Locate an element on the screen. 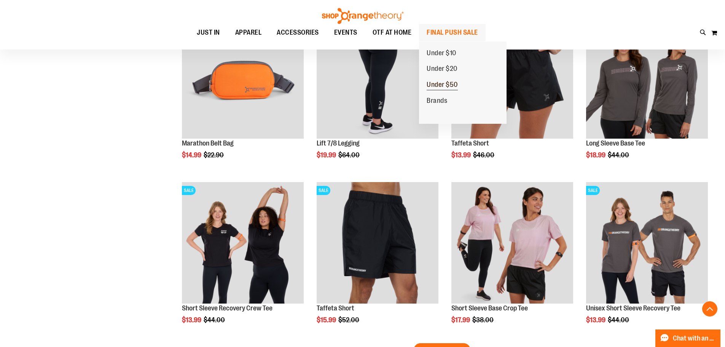  span: $22.90 is located at coordinates (214, 155).